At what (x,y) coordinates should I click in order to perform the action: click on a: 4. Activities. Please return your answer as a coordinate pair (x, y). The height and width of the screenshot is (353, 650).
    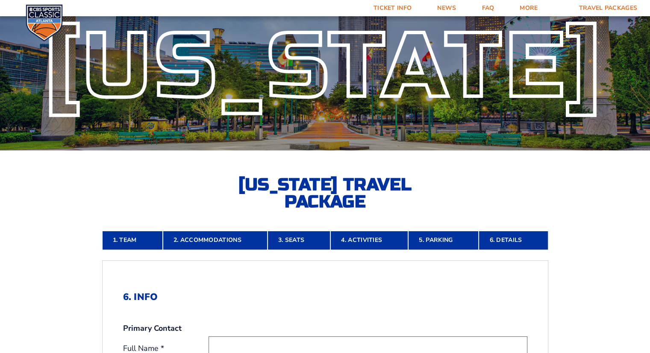
    Looking at the image, I should click on (369, 240).